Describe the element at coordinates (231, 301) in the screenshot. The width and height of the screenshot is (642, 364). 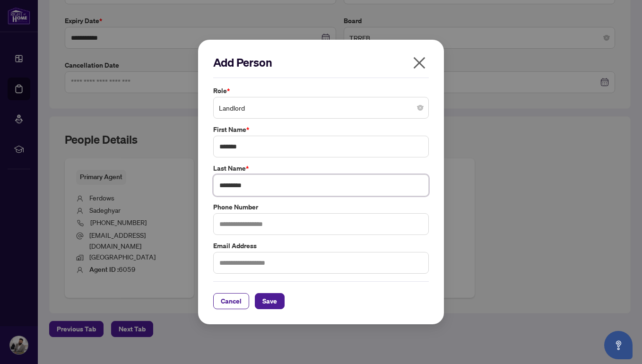
I see `span: Cancel` at that location.